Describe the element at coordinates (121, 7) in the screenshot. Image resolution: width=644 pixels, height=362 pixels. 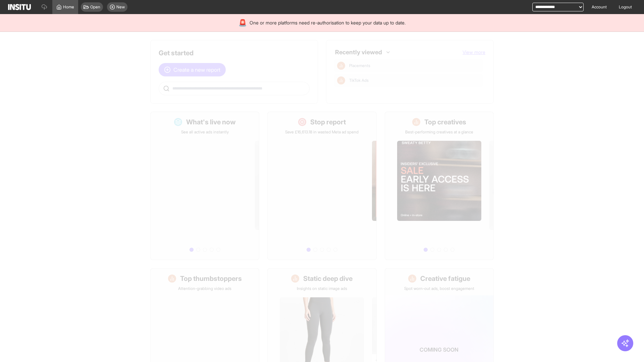
I see `span: New` at that location.